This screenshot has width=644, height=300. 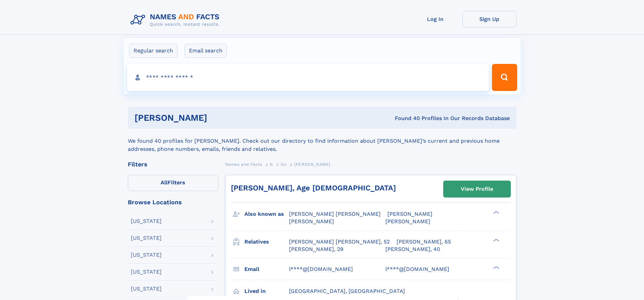 I want to click on div: View Profile, so click(x=477, y=189).